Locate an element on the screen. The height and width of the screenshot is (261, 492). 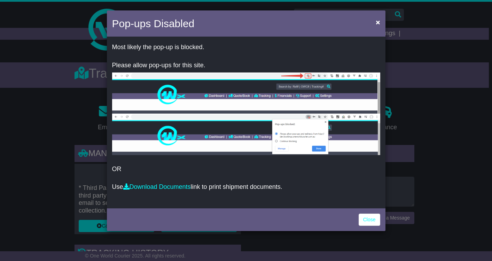
p: Please allow pop-ups for this site. is located at coordinates (246, 65).